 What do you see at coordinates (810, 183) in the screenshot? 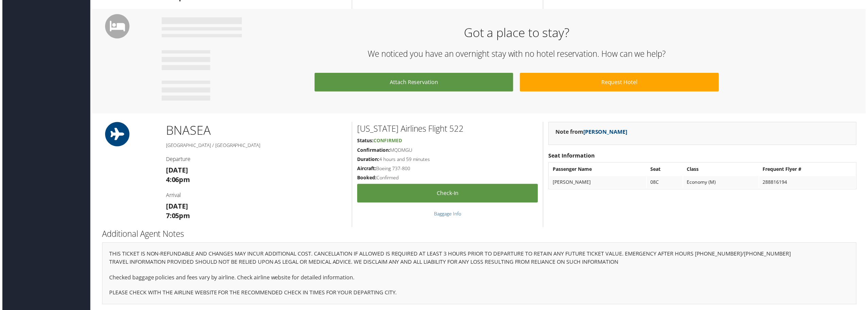
I see `td: 288816194` at bounding box center [810, 183].